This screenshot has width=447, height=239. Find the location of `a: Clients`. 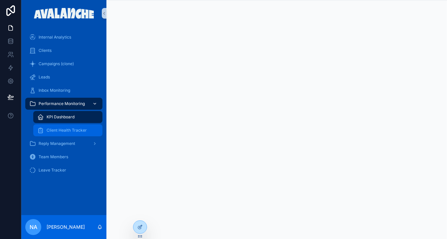

a: Clients is located at coordinates (64, 51).